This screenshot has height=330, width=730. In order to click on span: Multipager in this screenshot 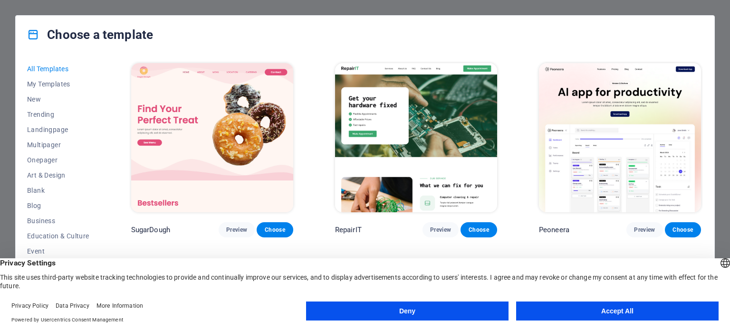, I will do `click(58, 145)`.